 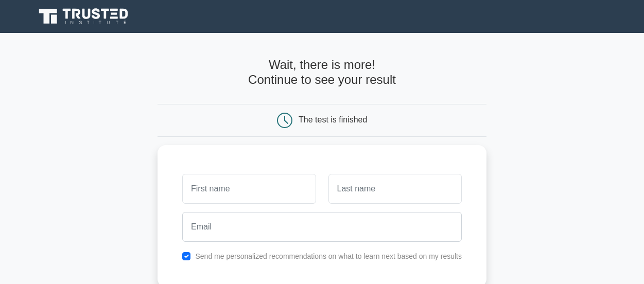 What do you see at coordinates (248, 189) in the screenshot?
I see `input: First name` at bounding box center [248, 189].